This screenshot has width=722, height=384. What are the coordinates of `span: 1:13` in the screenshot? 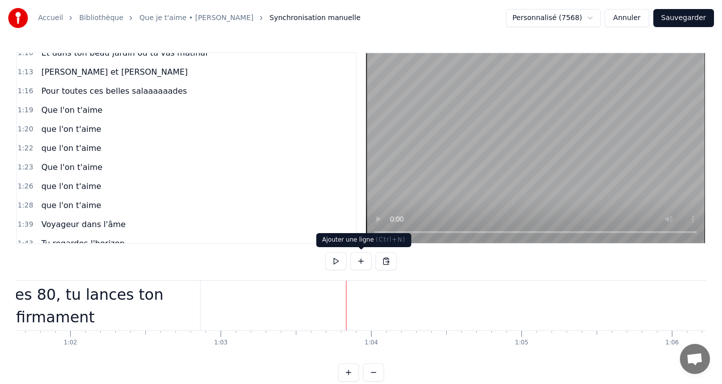 It's located at (25, 72).